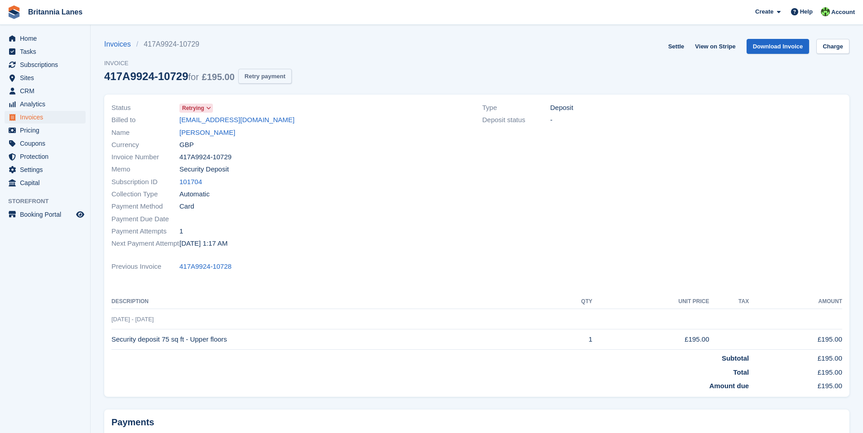 The height and width of the screenshot is (433, 863). I want to click on nav: breadcrumbs, so click(198, 44).